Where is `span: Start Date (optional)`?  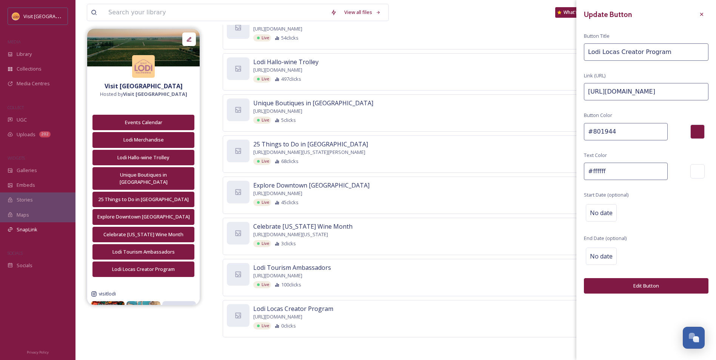
span: Start Date (optional) is located at coordinates (606, 195).